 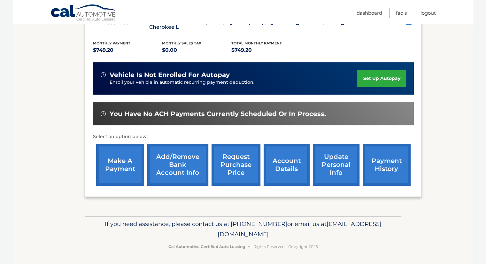 What do you see at coordinates (197, 50) in the screenshot?
I see `p: $0.00` at bounding box center [197, 50].